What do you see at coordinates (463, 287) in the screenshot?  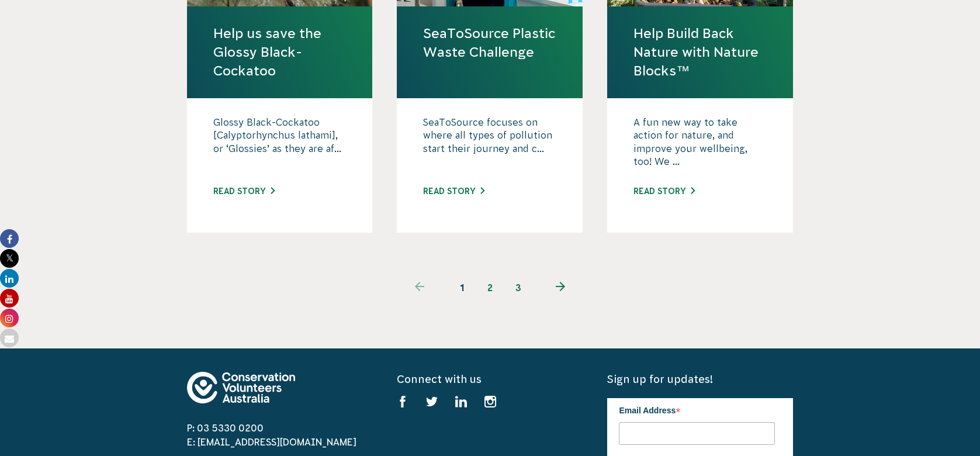 I see `span: 1` at bounding box center [463, 287].